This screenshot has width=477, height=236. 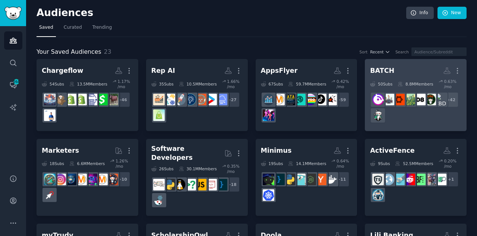 I want to click on img: CannabisNewsInfo, so click(x=378, y=99).